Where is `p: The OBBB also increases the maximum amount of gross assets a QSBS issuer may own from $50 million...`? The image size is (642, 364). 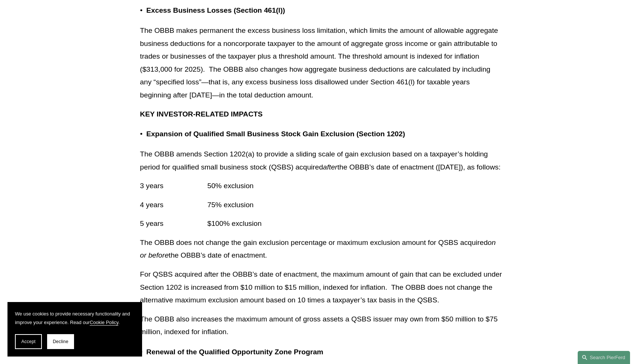
p: The OBBB also increases the maximum amount of gross assets a QSBS issuer may own from $50 million... is located at coordinates (321, 326).